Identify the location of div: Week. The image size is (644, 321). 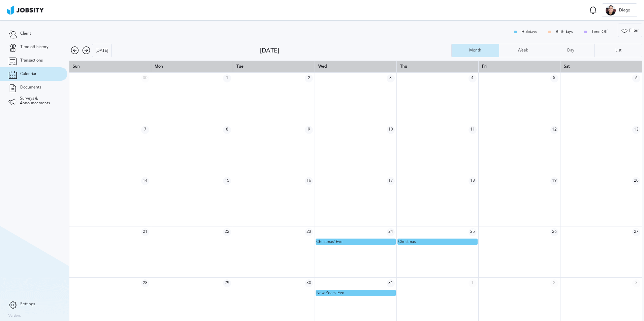
(523, 51).